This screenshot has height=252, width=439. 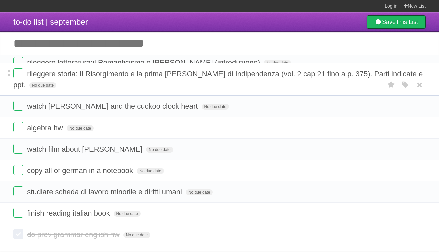 I want to click on span: algebra hw, so click(x=46, y=127).